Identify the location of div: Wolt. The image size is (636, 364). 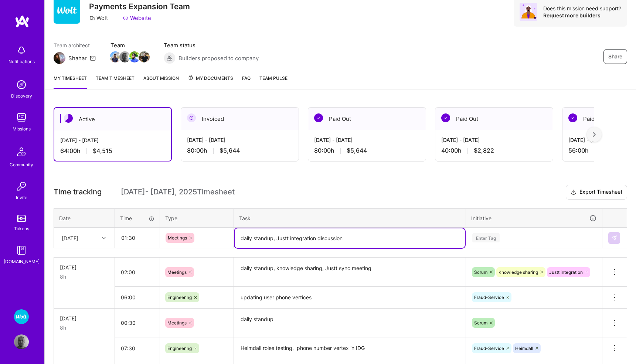
(98, 18).